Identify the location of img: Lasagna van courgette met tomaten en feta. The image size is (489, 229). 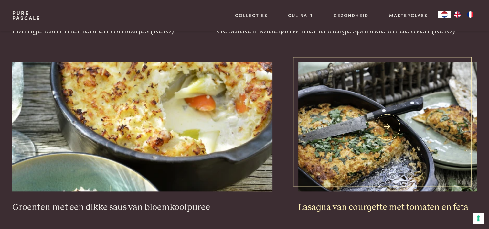
(387, 127).